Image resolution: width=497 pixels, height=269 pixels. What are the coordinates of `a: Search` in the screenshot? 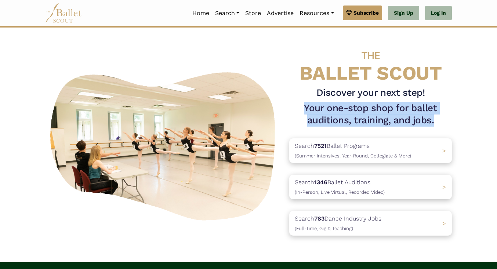 It's located at (227, 13).